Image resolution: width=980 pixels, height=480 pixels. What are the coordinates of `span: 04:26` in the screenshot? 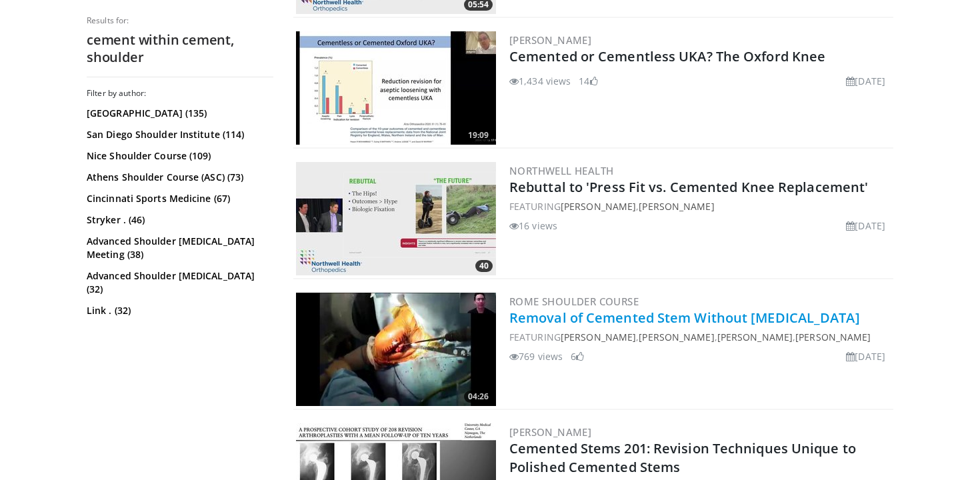 It's located at (478, 397).